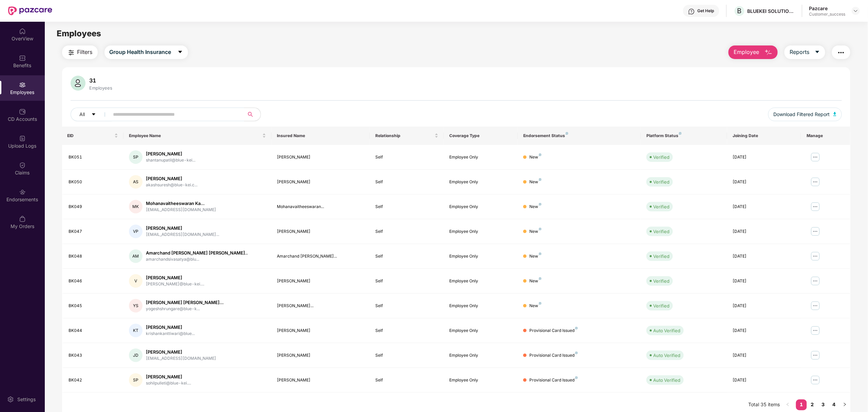 The height and width of the screenshot is (412, 868). What do you see at coordinates (171, 334) in the screenshot?
I see `div: krishankanttiwari@blue...` at bounding box center [171, 334].